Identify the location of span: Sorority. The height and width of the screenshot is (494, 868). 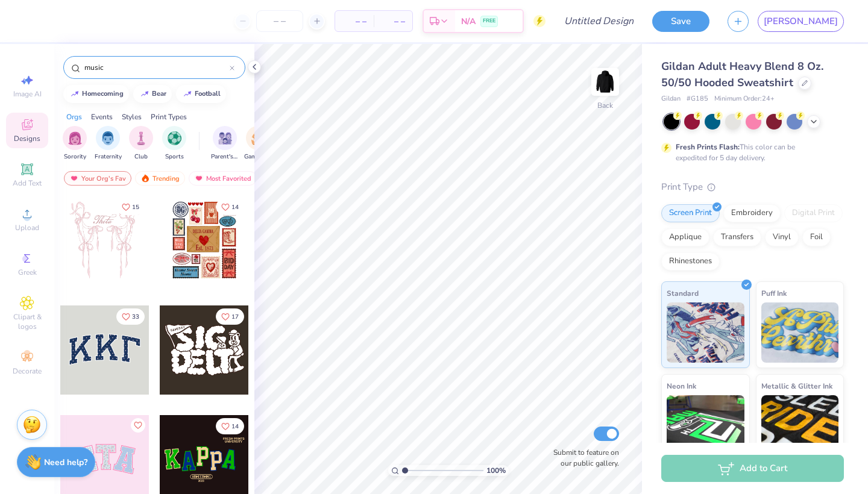
(74, 156).